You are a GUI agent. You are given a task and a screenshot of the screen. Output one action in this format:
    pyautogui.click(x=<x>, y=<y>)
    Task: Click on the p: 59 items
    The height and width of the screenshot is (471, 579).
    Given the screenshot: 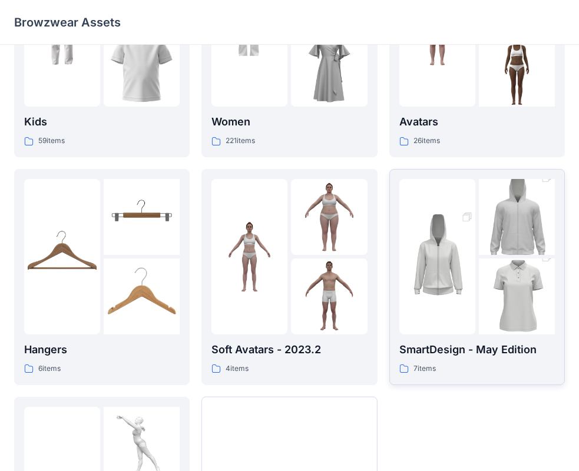 What is the action you would take?
    pyautogui.click(x=51, y=141)
    